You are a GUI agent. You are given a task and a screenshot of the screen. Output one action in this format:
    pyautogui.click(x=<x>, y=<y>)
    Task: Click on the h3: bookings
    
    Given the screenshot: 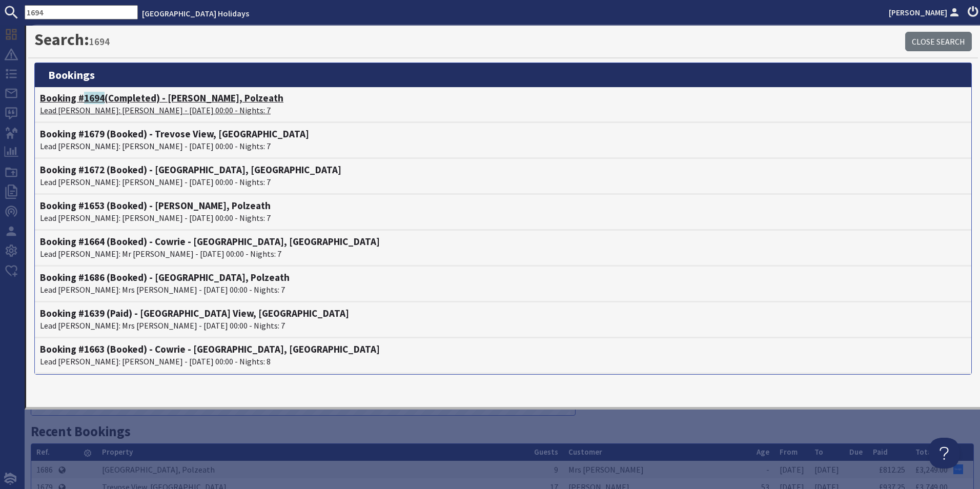 What is the action you would take?
    pyautogui.click(x=503, y=75)
    